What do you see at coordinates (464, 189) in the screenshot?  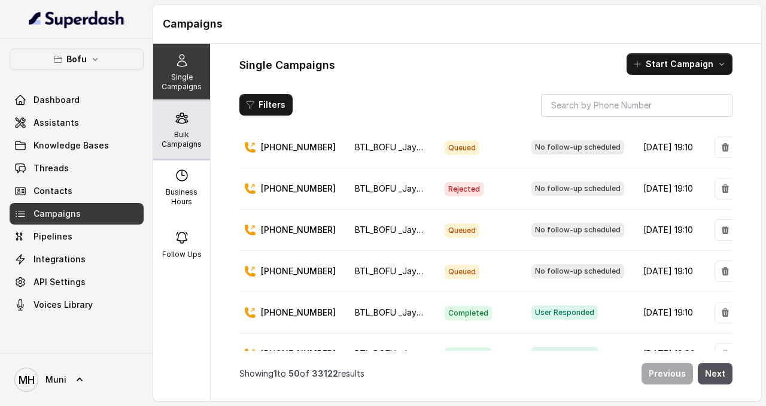 I see `span: Rejected` at bounding box center [464, 189].